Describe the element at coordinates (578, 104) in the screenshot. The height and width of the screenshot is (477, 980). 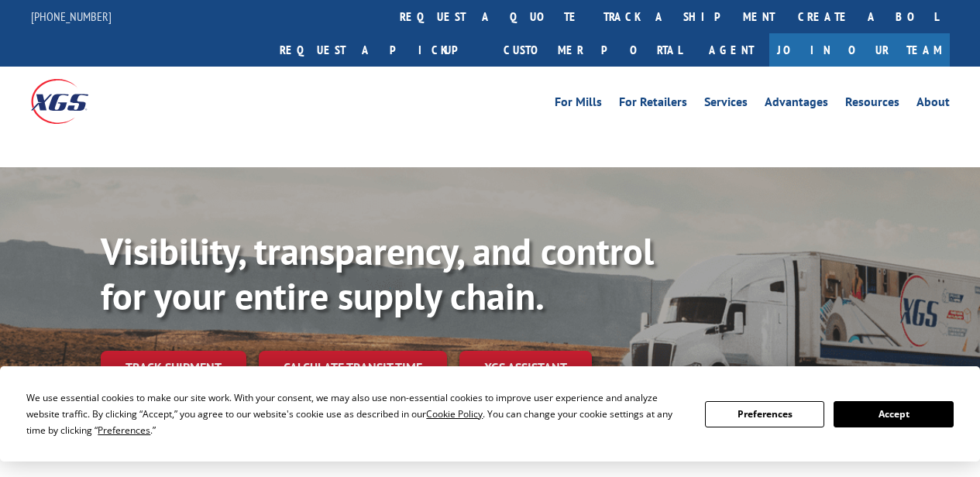
I see `a: For Mills` at that location.